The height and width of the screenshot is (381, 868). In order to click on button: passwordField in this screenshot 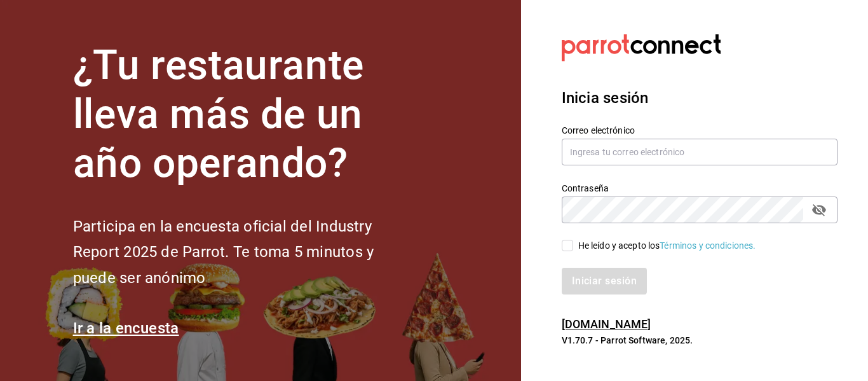, I will do `click(819, 210)`.